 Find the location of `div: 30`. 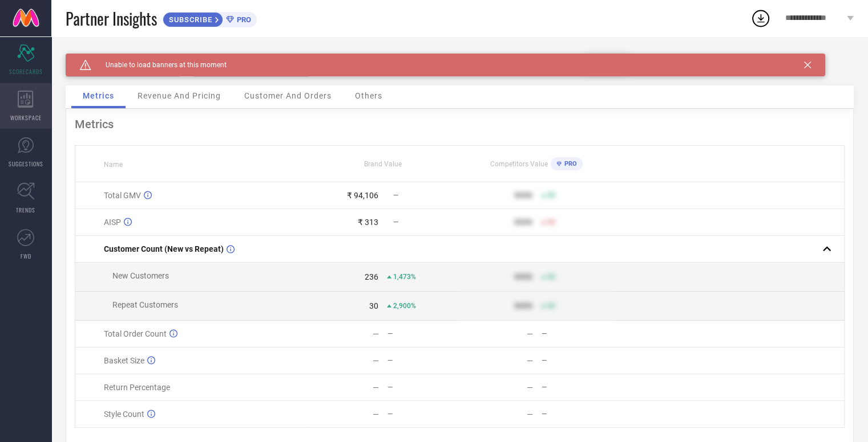

div: 30 is located at coordinates (374, 306).